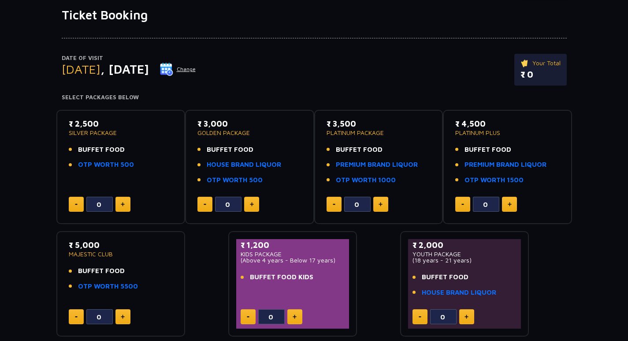 Image resolution: width=628 pixels, height=341 pixels. What do you see at coordinates (314, 97) in the screenshot?
I see `h4: Select Packages Below` at bounding box center [314, 97].